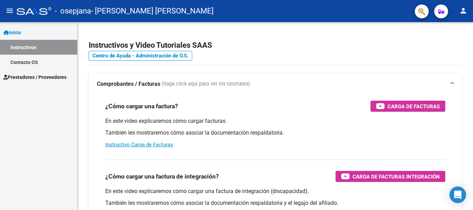 Image resolution: width=473 pixels, height=210 pixels. Describe the element at coordinates (139, 145) in the screenshot. I see `a: Instructivo Carga de Facturas` at that location.